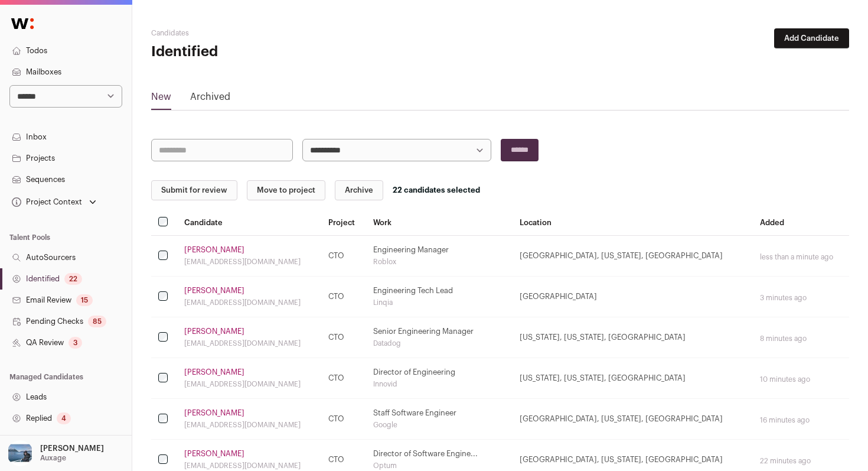 Image resolution: width=868 pixels, height=471 pixels. I want to click on div: 3 minutes ago, so click(801, 298).